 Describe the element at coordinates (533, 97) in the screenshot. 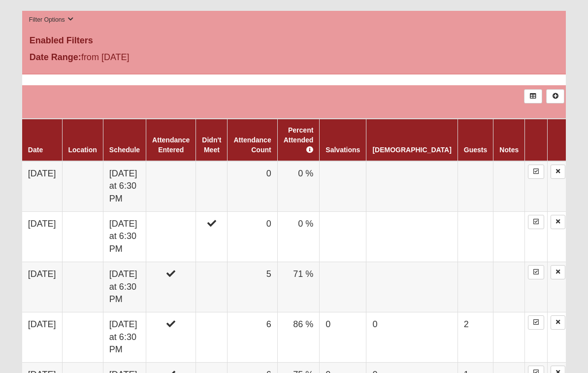

I see `a: Export to Excel` at that location.